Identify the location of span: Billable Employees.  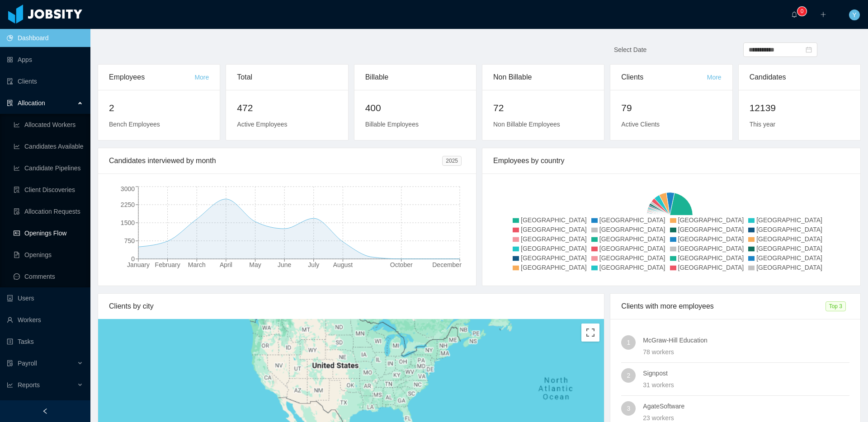
(392, 125).